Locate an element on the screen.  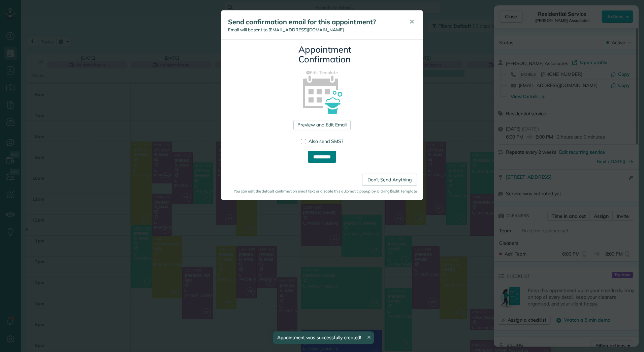
h3: Appointment Confirmation is located at coordinates (322, 54).